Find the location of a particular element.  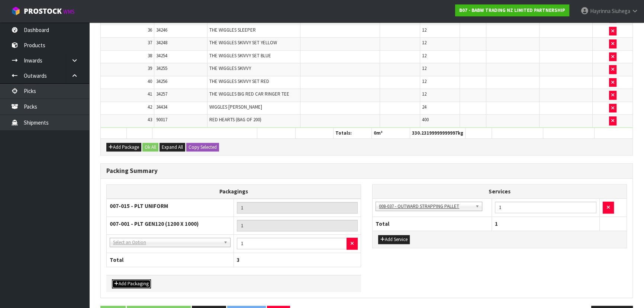

span: 0 is located at coordinates (375, 132).